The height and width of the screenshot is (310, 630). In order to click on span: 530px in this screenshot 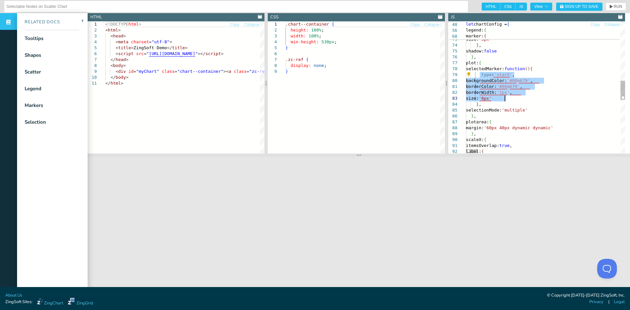, I will do `click(328, 42)`.